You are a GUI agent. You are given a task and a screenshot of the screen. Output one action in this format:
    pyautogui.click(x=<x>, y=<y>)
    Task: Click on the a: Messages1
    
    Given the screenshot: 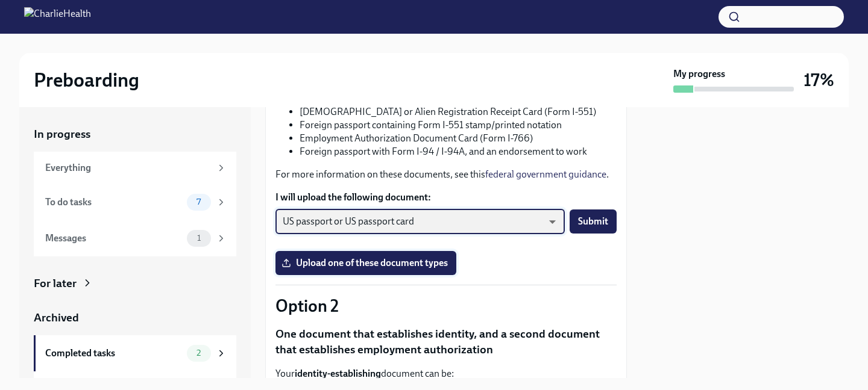 What is the action you would take?
    pyautogui.click(x=135, y=238)
    